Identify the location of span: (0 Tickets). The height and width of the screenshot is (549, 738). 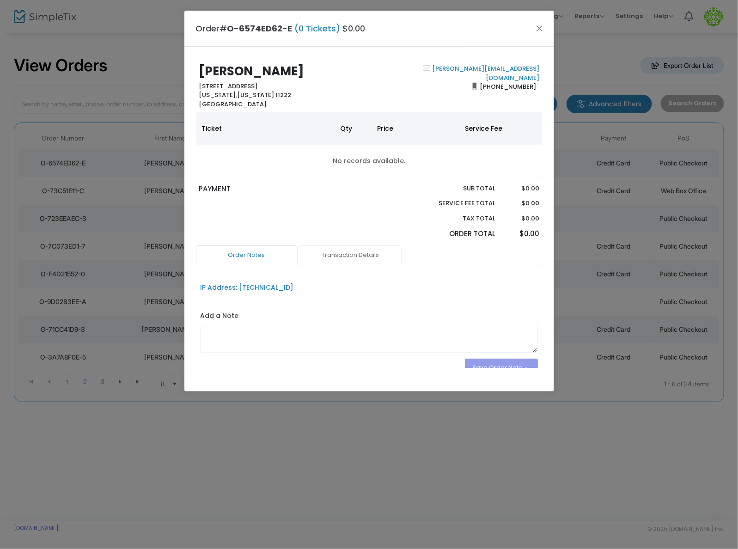
(318, 28).